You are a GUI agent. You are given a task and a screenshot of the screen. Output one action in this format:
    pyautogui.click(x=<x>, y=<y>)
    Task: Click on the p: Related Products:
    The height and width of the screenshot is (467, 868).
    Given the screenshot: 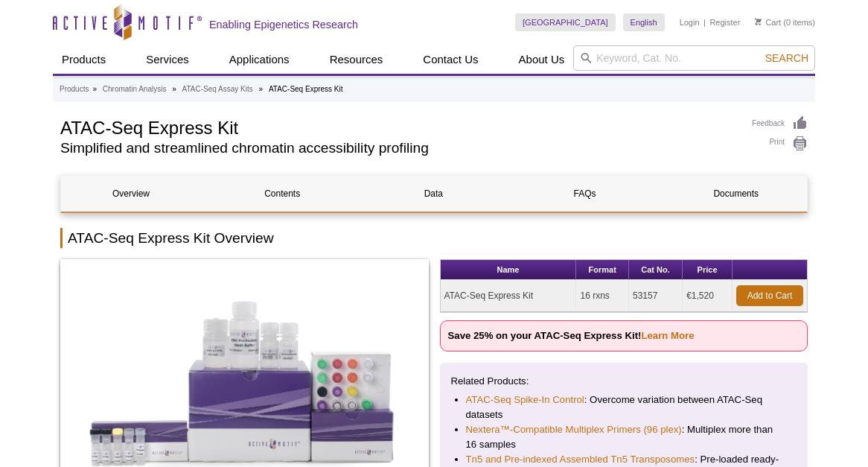 What is the action you would take?
    pyautogui.click(x=624, y=381)
    